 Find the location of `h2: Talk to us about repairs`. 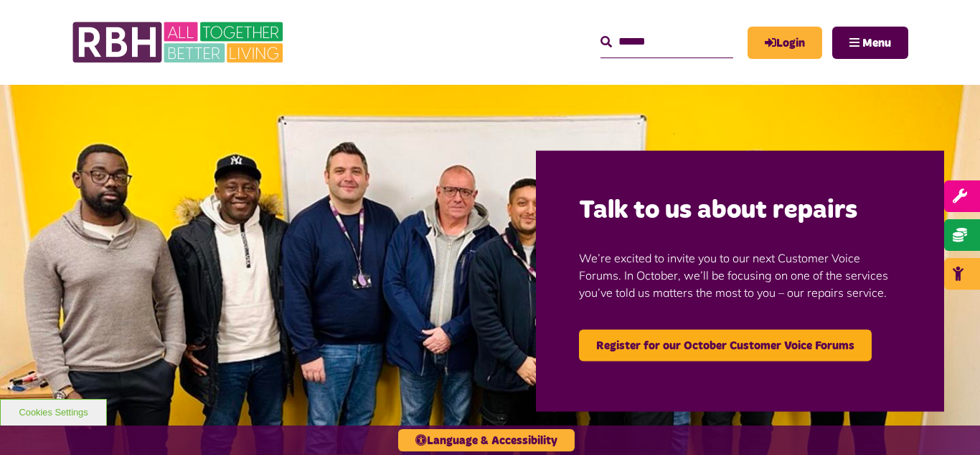

h2: Talk to us about repairs is located at coordinates (740, 210).